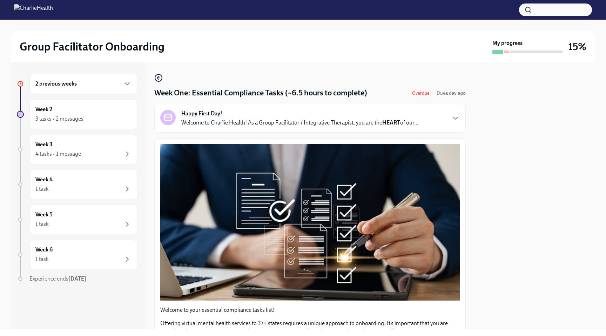 The height and width of the screenshot is (336, 606). I want to click on div: 3 tasks • 2 messages, so click(59, 119).